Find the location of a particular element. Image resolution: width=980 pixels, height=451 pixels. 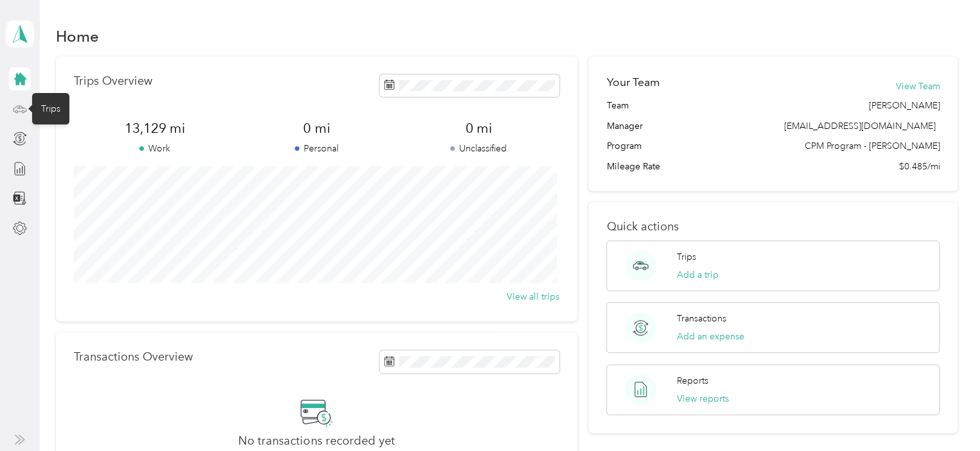

p: Quick actions is located at coordinates (773, 226).